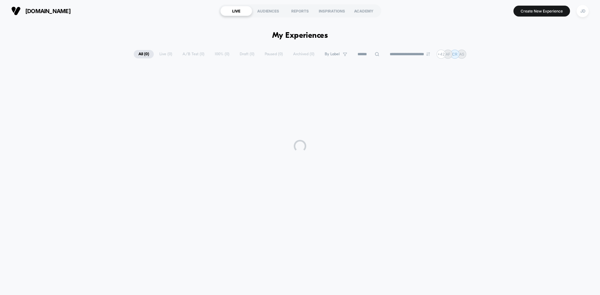 This screenshot has height=295, width=600. I want to click on div: LIVE, so click(236, 11).